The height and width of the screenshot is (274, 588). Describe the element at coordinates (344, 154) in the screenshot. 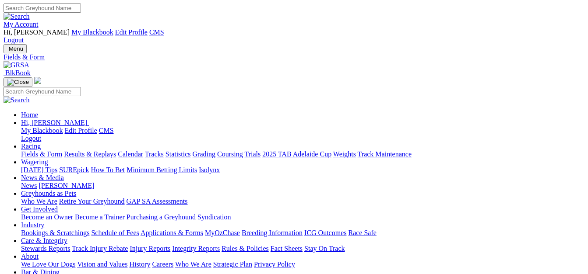

I see `a: Weights` at that location.